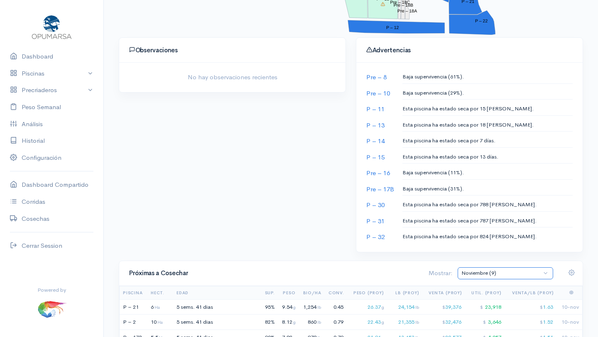 This screenshot has width=598, height=337. I want to click on div: 0.79, so click(335, 322).